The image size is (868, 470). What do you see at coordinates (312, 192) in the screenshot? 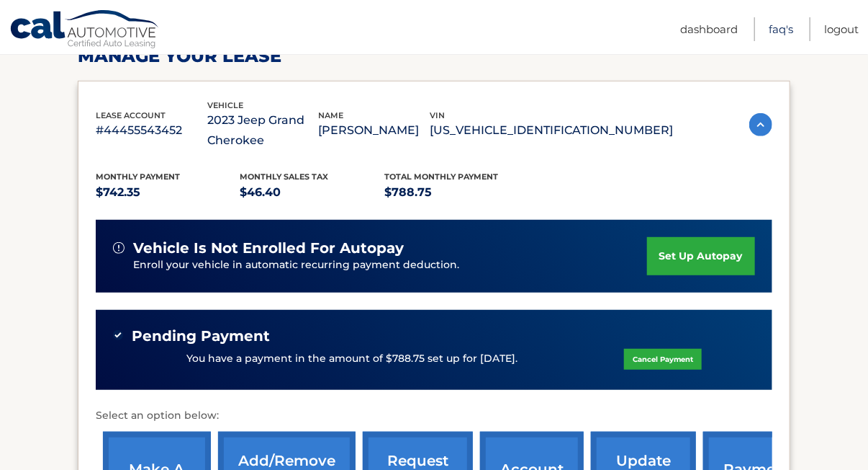
I see `p: $46.40` at bounding box center [312, 192].